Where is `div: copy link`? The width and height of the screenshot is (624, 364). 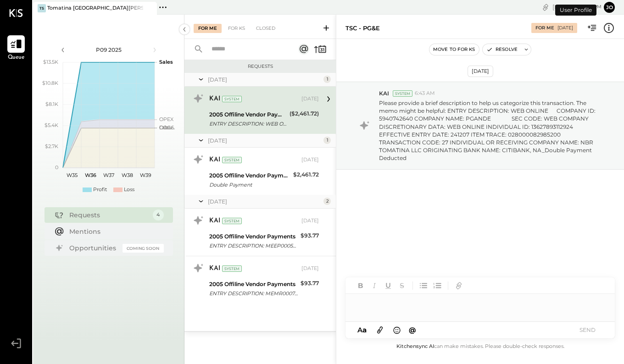 div: copy link is located at coordinates (546, 7).